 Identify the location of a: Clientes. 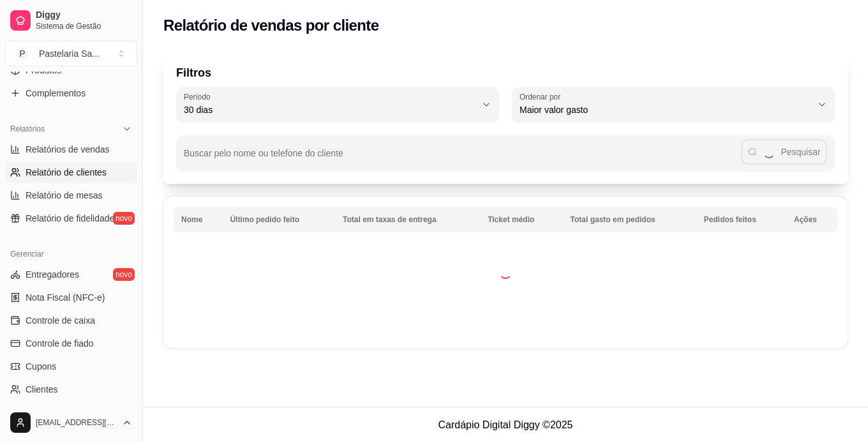
(71, 389).